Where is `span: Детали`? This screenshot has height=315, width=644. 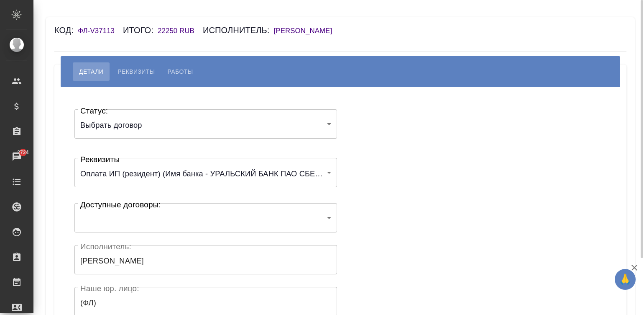 span: Детали is located at coordinates (91, 71).